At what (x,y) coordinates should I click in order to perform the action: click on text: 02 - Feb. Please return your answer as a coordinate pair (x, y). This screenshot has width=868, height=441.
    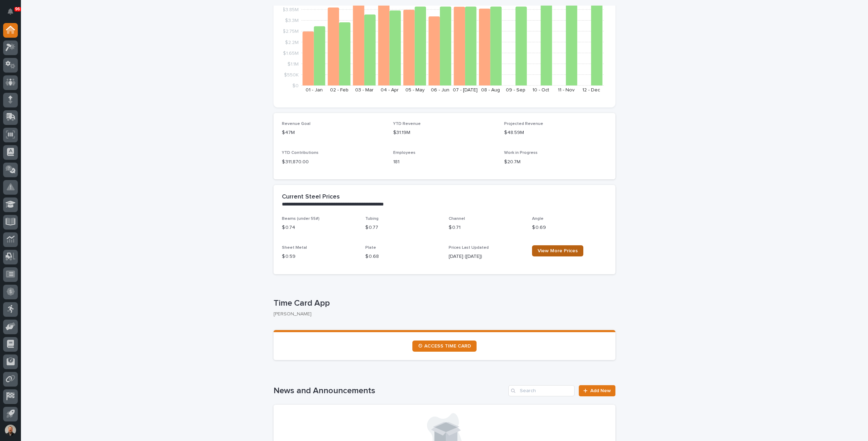
    Looking at the image, I should click on (339, 90).